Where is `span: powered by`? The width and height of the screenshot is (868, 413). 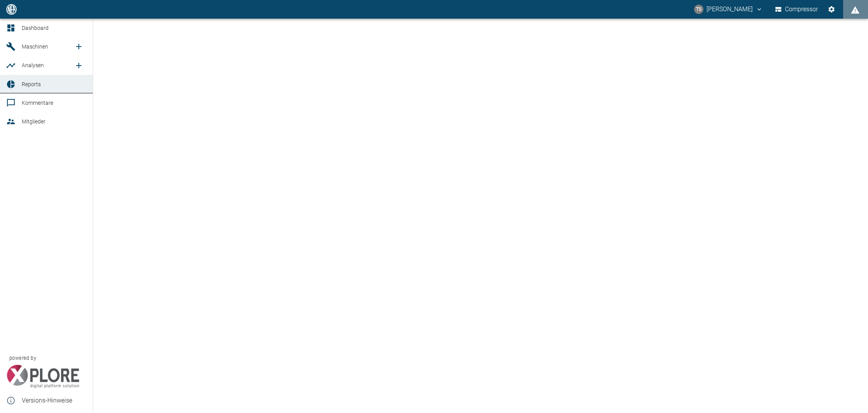 span: powered by is located at coordinates (23, 358).